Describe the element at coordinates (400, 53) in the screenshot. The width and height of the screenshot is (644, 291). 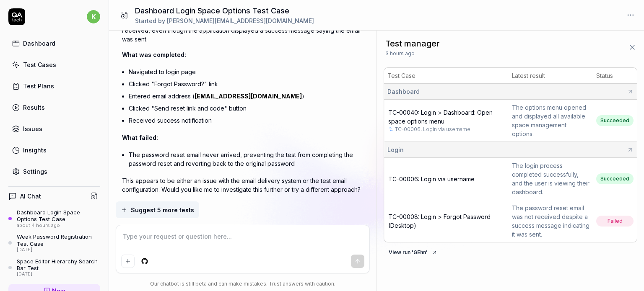
I see `span: 3 hours ago` at that location.